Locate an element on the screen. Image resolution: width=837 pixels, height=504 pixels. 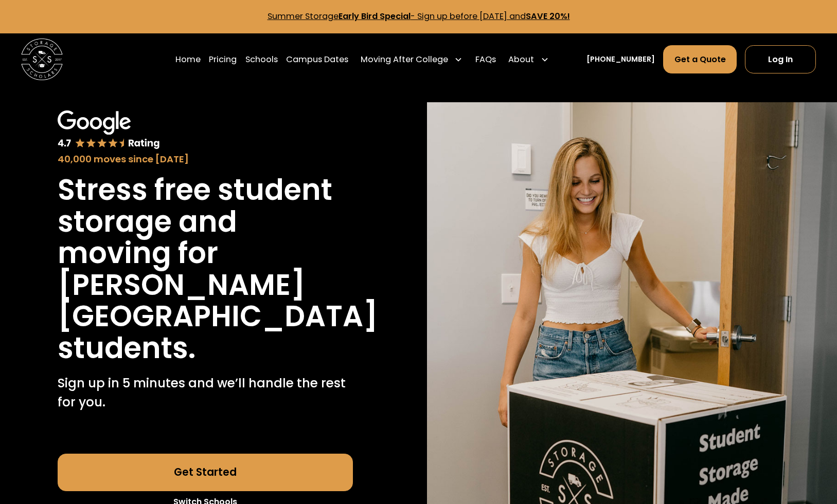
a: Home is located at coordinates (188, 59).